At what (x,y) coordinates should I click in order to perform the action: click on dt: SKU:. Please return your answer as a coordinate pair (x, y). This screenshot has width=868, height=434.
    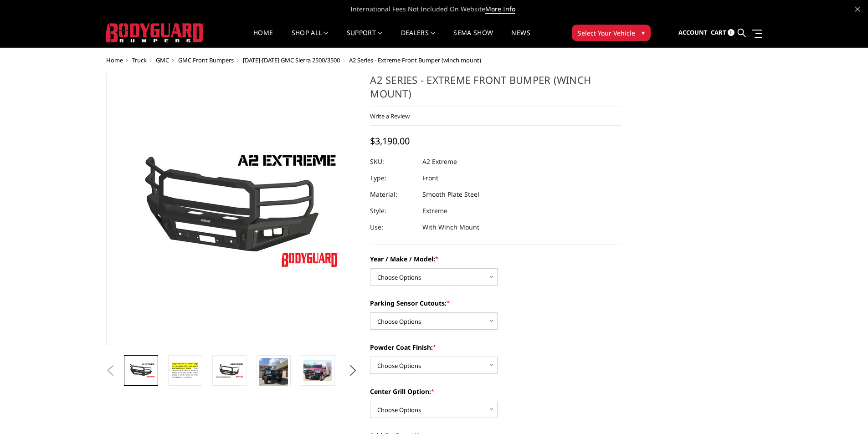
    Looking at the image, I should click on (393, 162).